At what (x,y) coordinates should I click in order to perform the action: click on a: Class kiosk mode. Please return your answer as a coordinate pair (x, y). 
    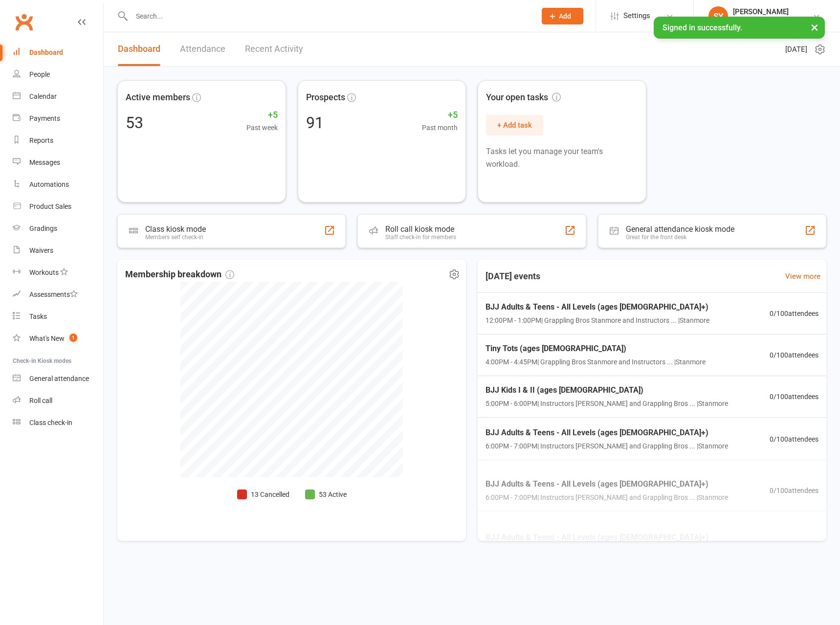
    Looking at the image, I should click on (57, 422).